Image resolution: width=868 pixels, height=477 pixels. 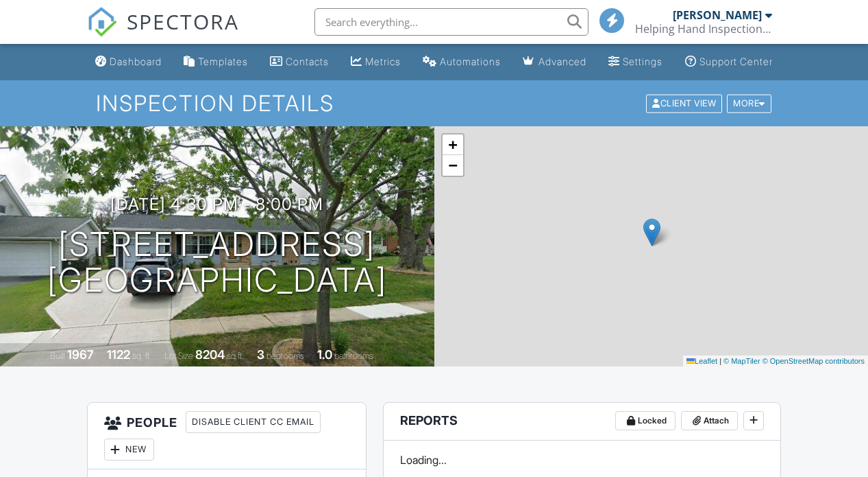 What do you see at coordinates (814, 361) in the screenshot?
I see `a: © OpenStreetMap contributors` at bounding box center [814, 361].